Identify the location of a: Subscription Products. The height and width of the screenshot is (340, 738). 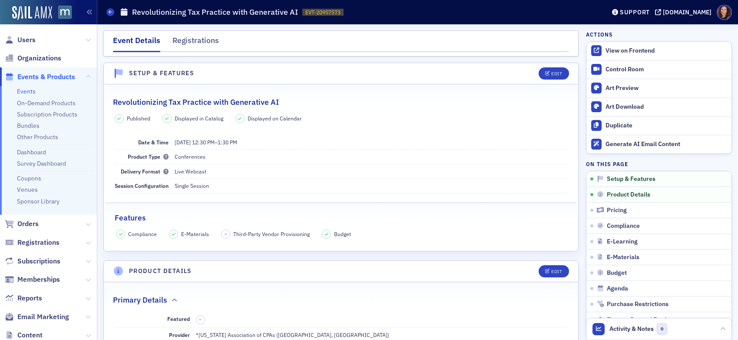
(47, 114).